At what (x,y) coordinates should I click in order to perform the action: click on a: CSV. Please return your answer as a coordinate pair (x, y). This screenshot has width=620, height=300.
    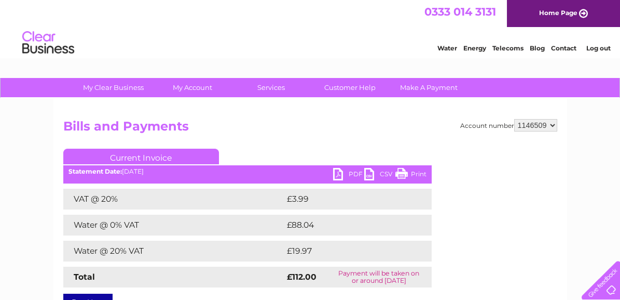
    Looking at the image, I should click on (380, 175).